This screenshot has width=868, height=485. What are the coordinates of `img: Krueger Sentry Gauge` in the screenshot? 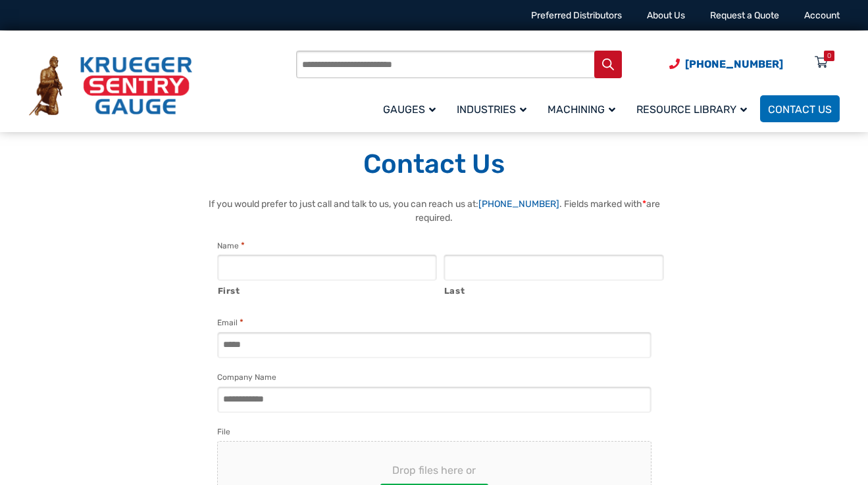 It's located at (111, 86).